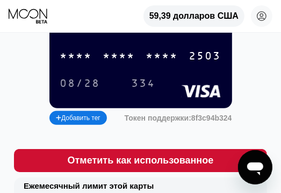 This screenshot has height=193, width=281. I want to click on div: 59,39 долларов США, so click(194, 16).